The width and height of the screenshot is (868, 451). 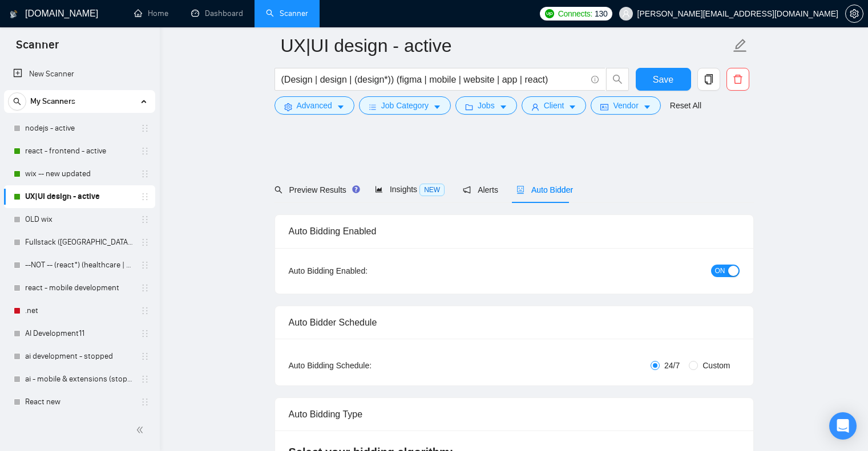 What do you see at coordinates (545, 190) in the screenshot?
I see `span: Auto Bidder` at bounding box center [545, 190].